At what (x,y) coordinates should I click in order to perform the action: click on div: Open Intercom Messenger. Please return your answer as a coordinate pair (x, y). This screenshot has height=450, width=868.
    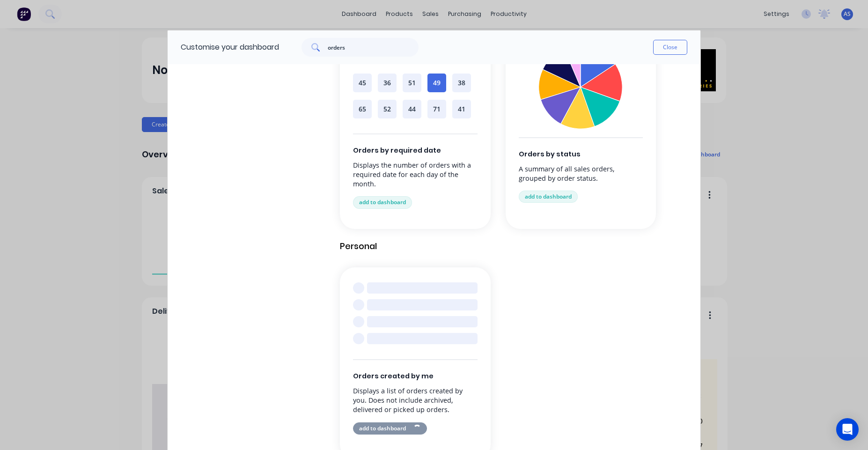
    Looking at the image, I should click on (847, 429).